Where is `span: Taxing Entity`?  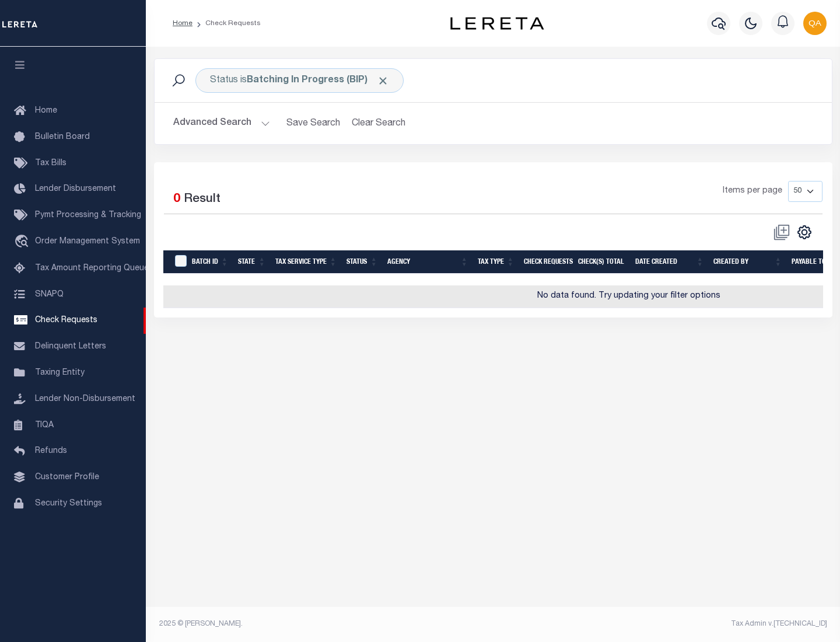 span: Taxing Entity is located at coordinates (59, 373).